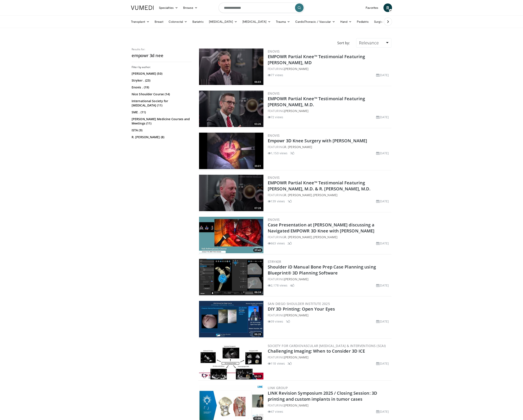  Describe the element at coordinates (315, 22) in the screenshot. I see `a: CardioThoracic / Vascular` at that location.